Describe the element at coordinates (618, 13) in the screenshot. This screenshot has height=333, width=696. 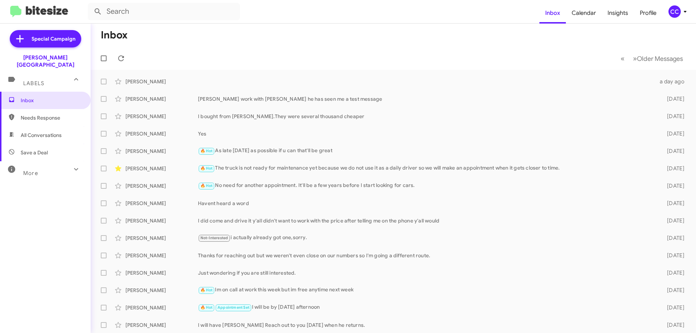
I see `span: Insights` at that location.